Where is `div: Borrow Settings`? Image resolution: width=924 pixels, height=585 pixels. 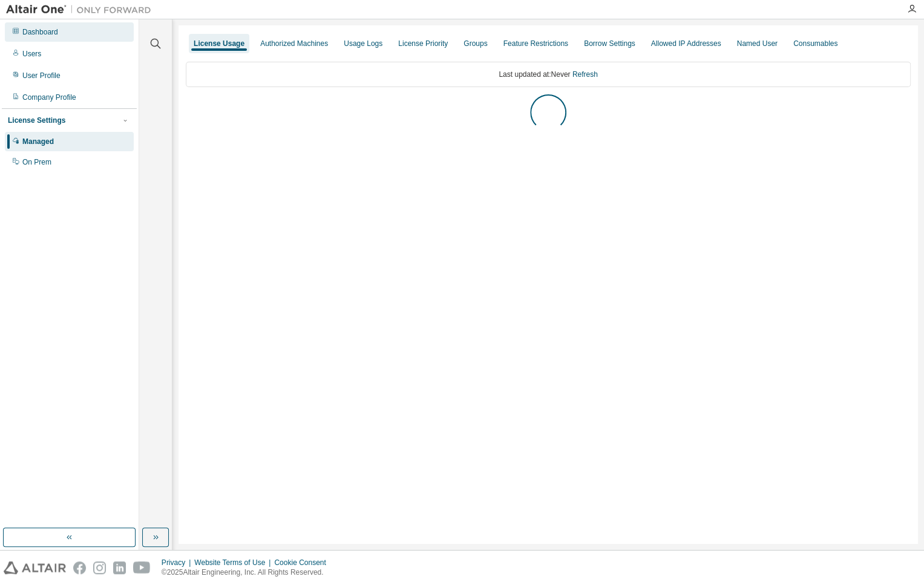
div: Borrow Settings is located at coordinates (609, 43).